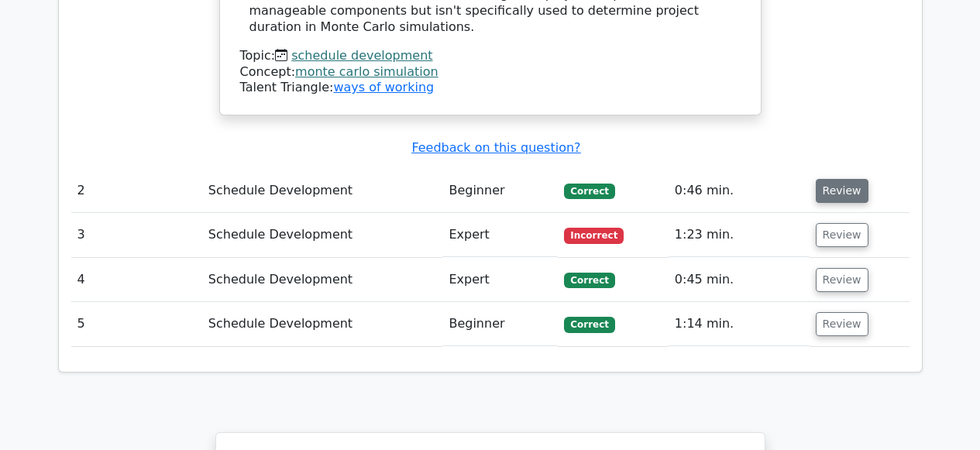 This screenshot has height=450, width=980. What do you see at coordinates (739, 235) in the screenshot?
I see `td: 1:23 min.` at bounding box center [739, 235].